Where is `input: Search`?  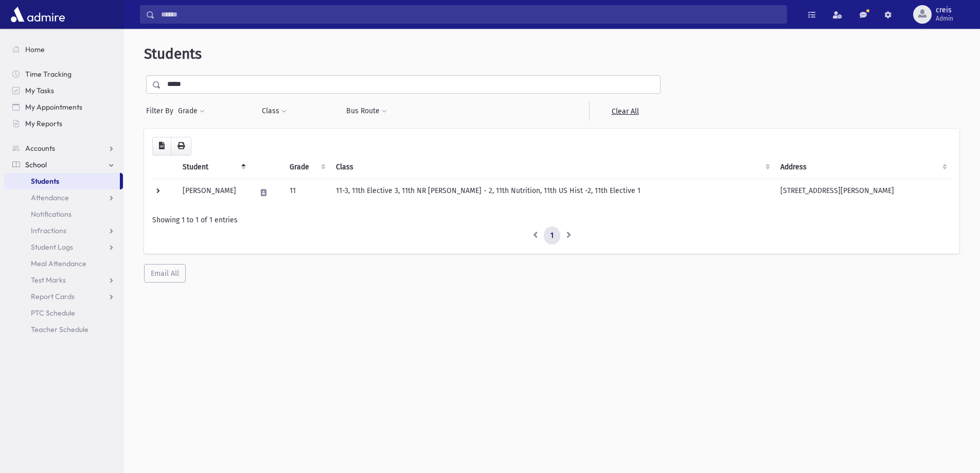 input: Search is located at coordinates (471, 14).